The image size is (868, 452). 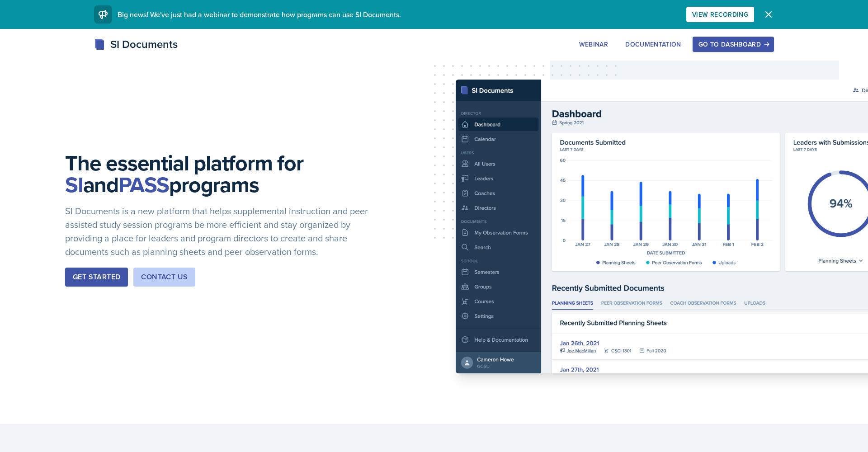 What do you see at coordinates (720, 15) in the screenshot?
I see `div: View Recording` at bounding box center [720, 15].